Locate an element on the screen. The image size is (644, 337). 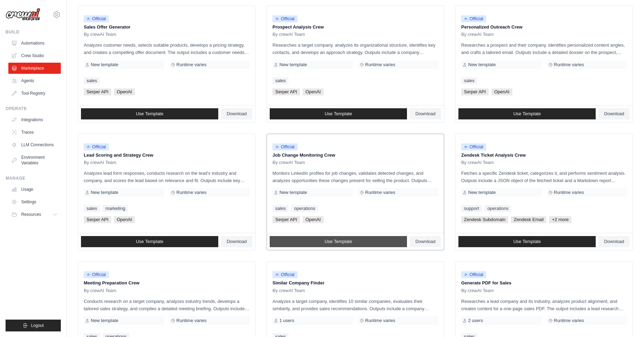
p: Analyzes lead form responses, conducts research on the lead's industry and company, and scores th... is located at coordinates (167, 177).